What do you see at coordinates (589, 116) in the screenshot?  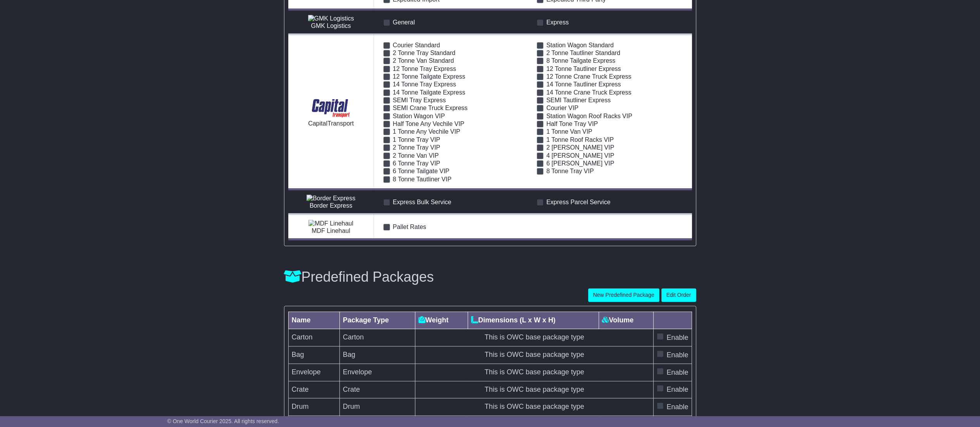 I see `span: Station Wagon Roof Racks VIP` at bounding box center [589, 116].